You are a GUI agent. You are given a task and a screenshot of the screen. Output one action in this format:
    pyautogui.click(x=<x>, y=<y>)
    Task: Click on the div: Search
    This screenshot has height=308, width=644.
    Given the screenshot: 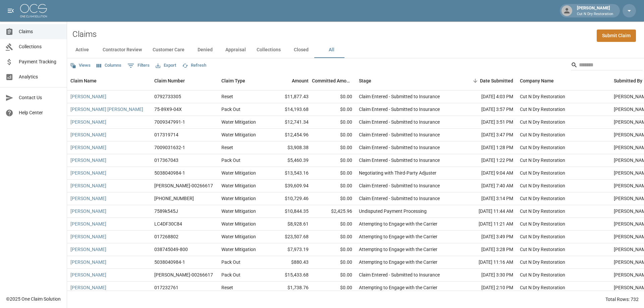 What is the action you would take?
    pyautogui.click(x=607, y=65)
    